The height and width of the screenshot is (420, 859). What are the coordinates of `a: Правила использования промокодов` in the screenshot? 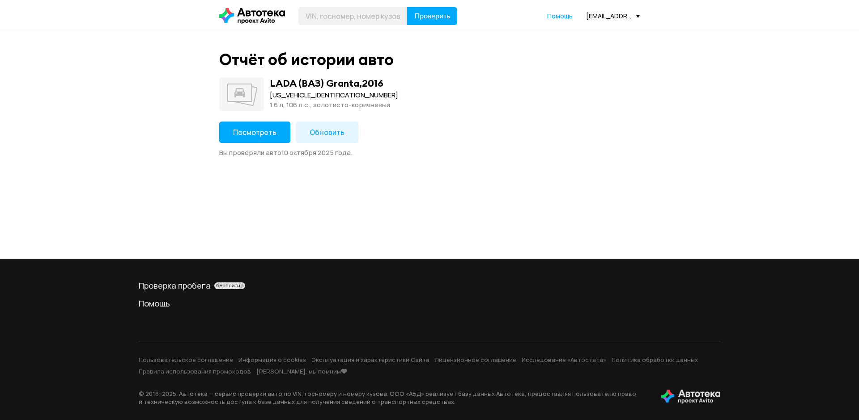 It's located at (195, 372).